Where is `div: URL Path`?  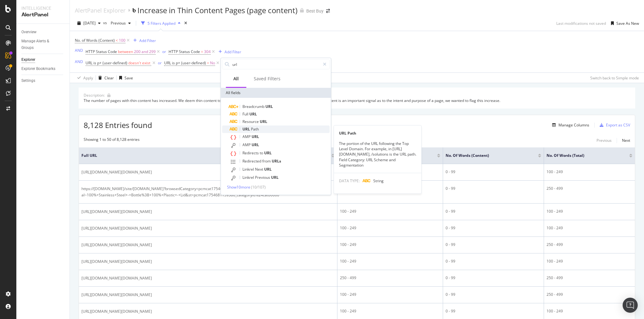
div: URL Path is located at coordinates (378, 133).